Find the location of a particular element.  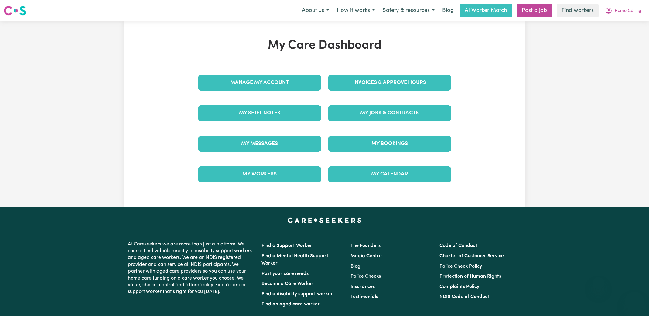

span: Home Caring is located at coordinates (628, 11).